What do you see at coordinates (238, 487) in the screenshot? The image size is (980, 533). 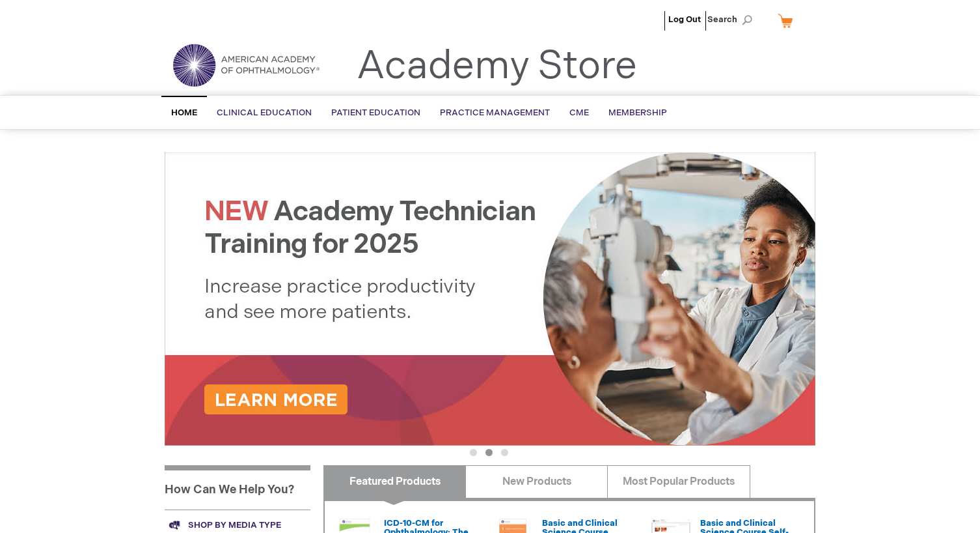 I see `h1: How Can We Help You?` at bounding box center [238, 487].